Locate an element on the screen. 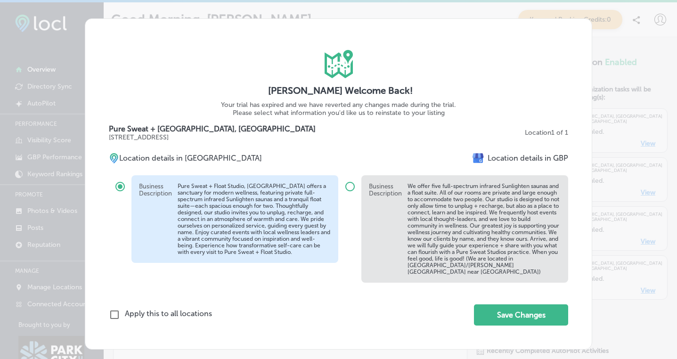 The image size is (677, 359). p: Your trial has expired and we have reverted any changes made during the trial. Please select what... is located at coordinates (338, 109).